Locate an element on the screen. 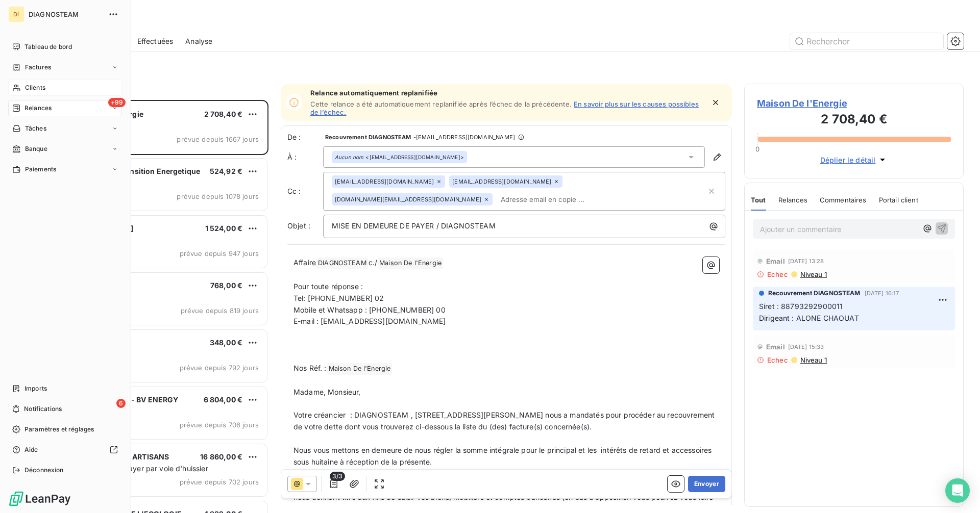 The height and width of the screenshot is (513, 980). span: prévue depuis 702 jours is located at coordinates (219, 482).